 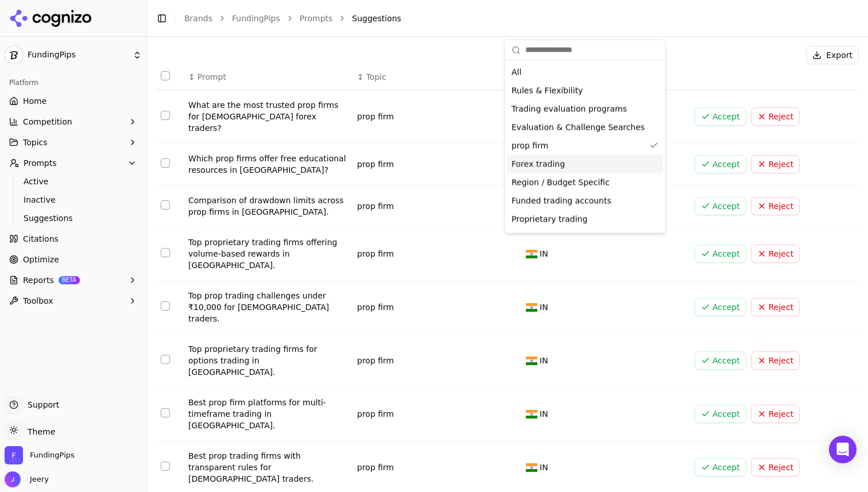 I want to click on button: Select all rows, so click(x=166, y=75).